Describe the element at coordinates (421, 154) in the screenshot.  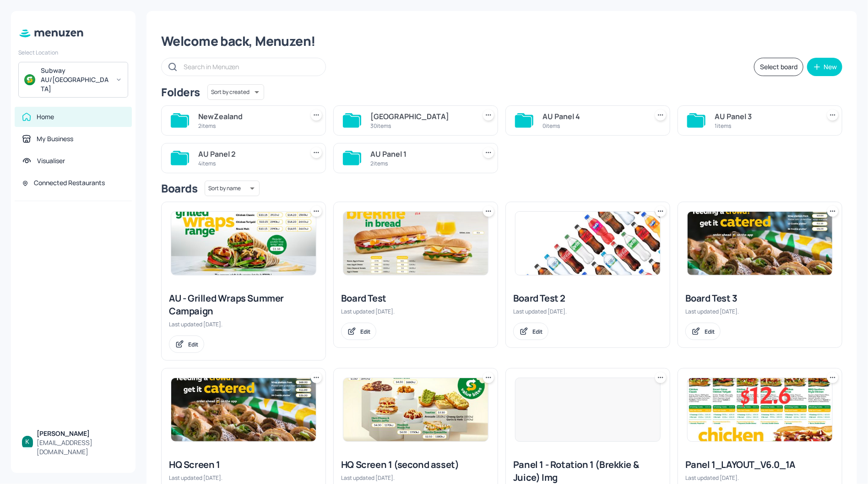
I see `div: AU Panel 1` at that location.